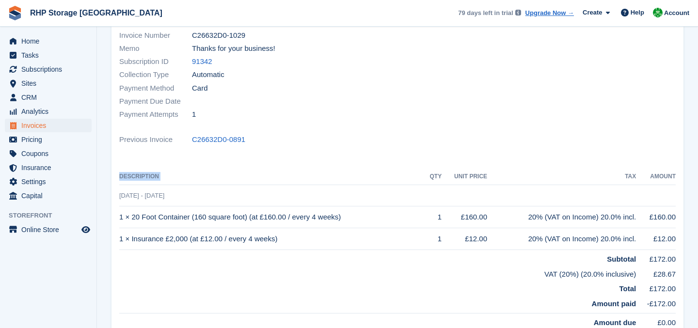  I want to click on strong: Subtotal, so click(621, 259).